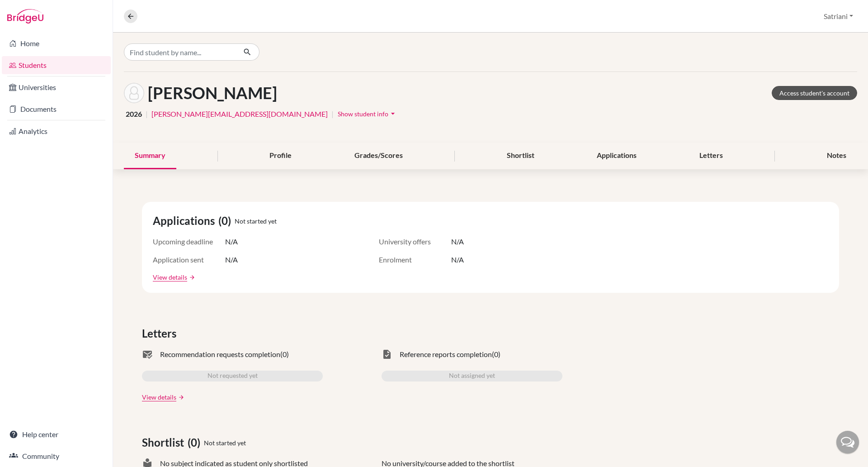 Image resolution: width=868 pixels, height=467 pixels. Describe the element at coordinates (134, 114) in the screenshot. I see `span: 2026` at that location.